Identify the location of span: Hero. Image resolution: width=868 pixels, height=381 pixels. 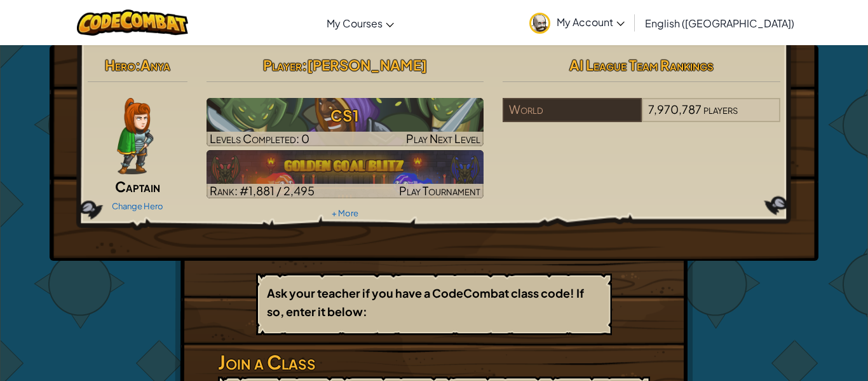
(120, 64).